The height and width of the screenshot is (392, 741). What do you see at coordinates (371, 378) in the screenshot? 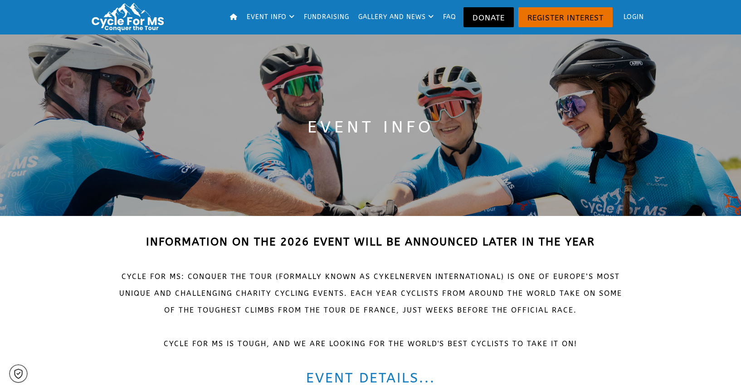
I see `h2: Event details...` at bounding box center [371, 378].